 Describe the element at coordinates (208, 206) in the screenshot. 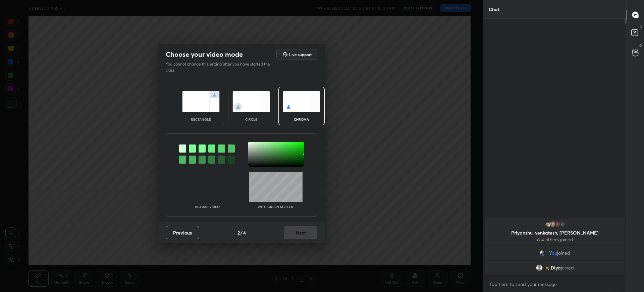

I see `p: Actual Video` at that location.